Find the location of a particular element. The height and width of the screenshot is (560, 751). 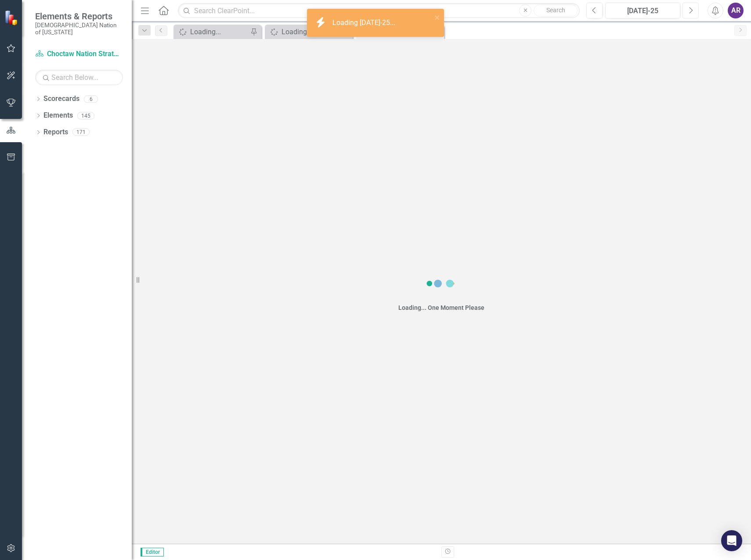

a: Scorecards is located at coordinates (62, 99).